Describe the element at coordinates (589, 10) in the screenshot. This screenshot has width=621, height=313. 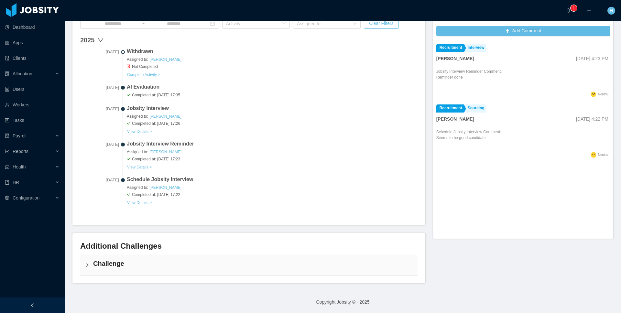
I see `i: icon: plus` at that location.